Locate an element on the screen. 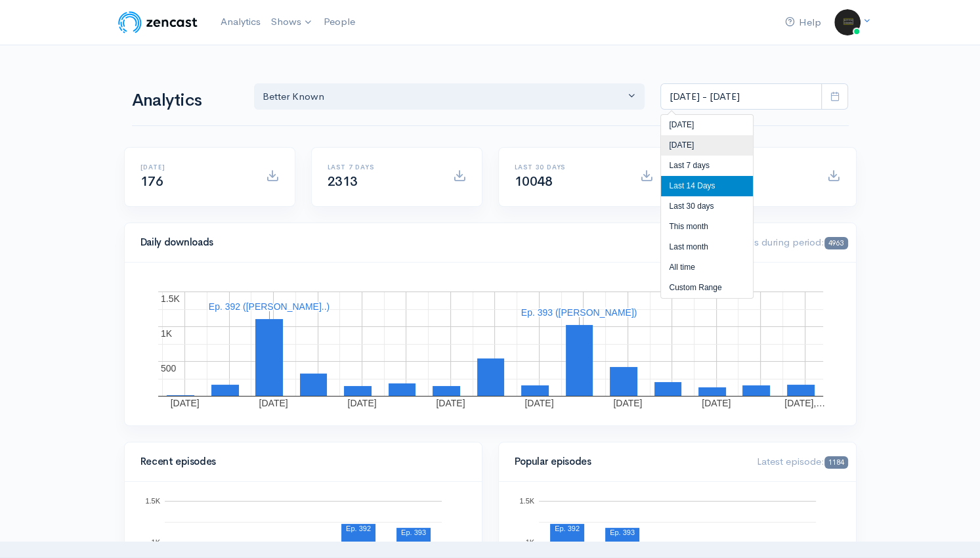 The height and width of the screenshot is (558, 980). a: Analytics is located at coordinates (240, 21).